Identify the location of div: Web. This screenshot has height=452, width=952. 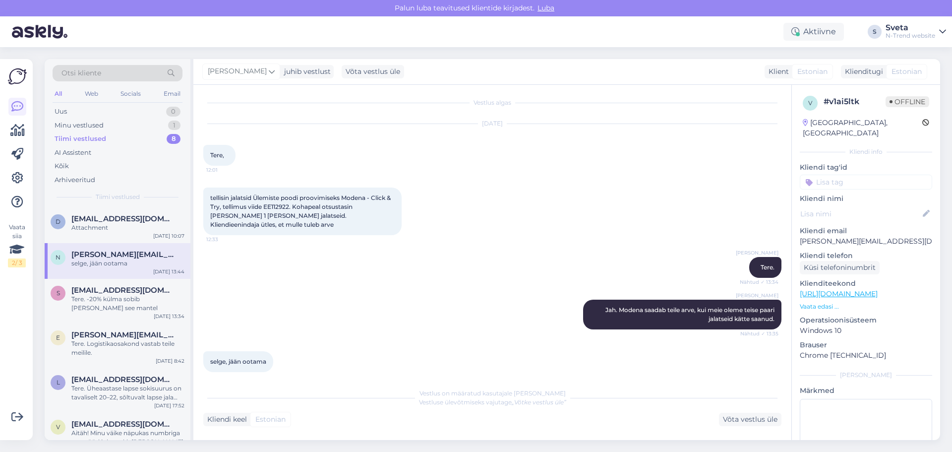
(91, 94).